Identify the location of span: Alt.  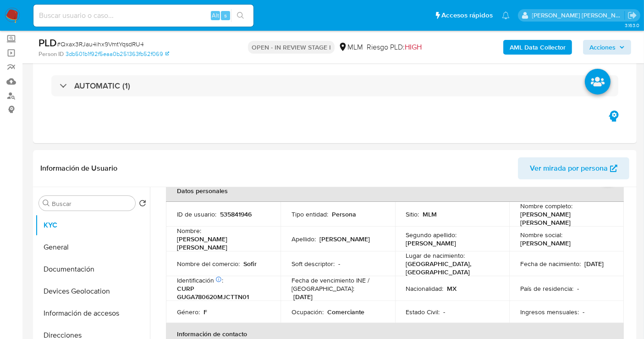
(215, 15).